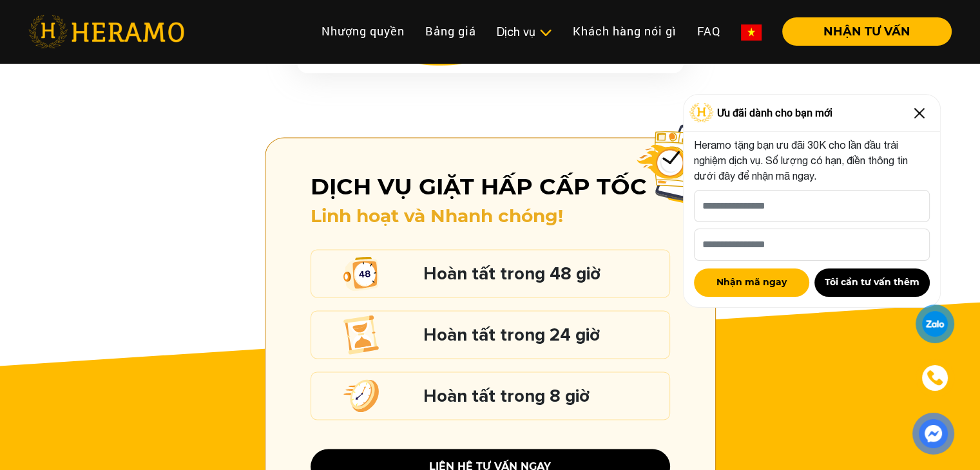  What do you see at coordinates (524, 31) in the screenshot?
I see `div: Dịch vụ` at bounding box center [524, 31].